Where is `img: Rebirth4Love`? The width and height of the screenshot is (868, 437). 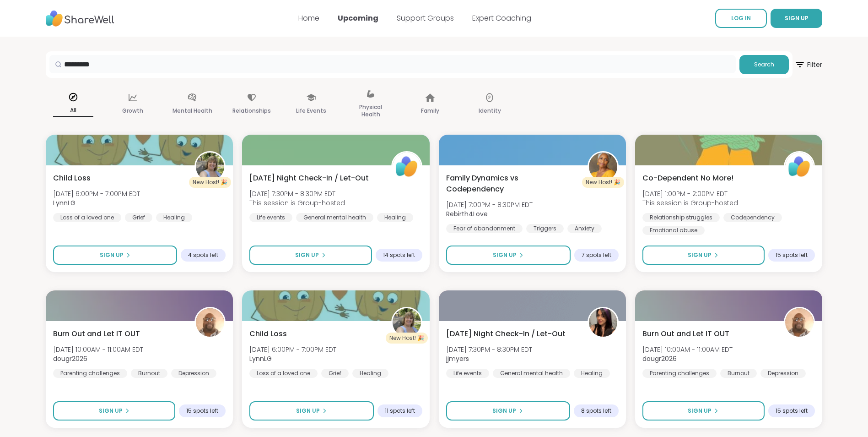
img: Rebirth4Love is located at coordinates (603, 167).